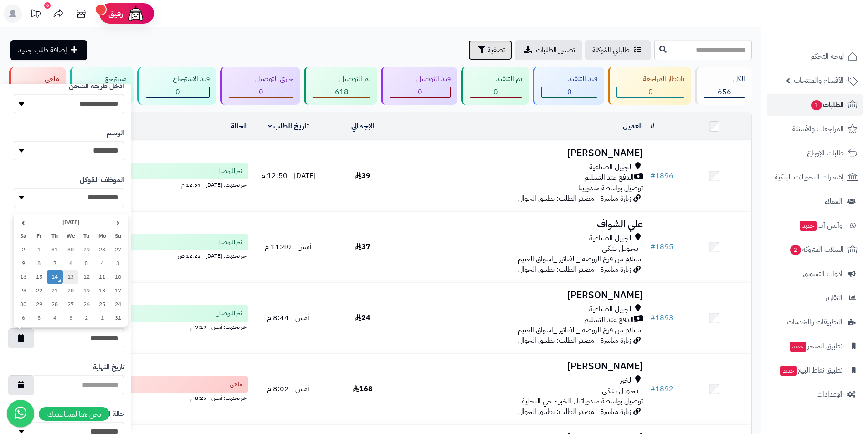 The height and width of the screenshot is (434, 868). Describe the element at coordinates (136, 14) in the screenshot. I see `img: ai-face.png` at that location.